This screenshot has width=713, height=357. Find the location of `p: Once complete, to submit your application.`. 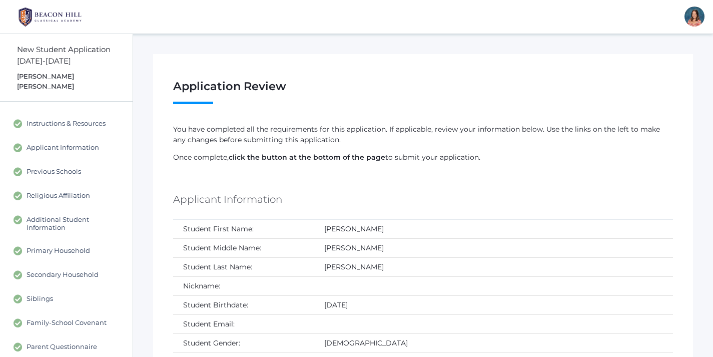

p: Once complete, to submit your application. is located at coordinates (423, 157).